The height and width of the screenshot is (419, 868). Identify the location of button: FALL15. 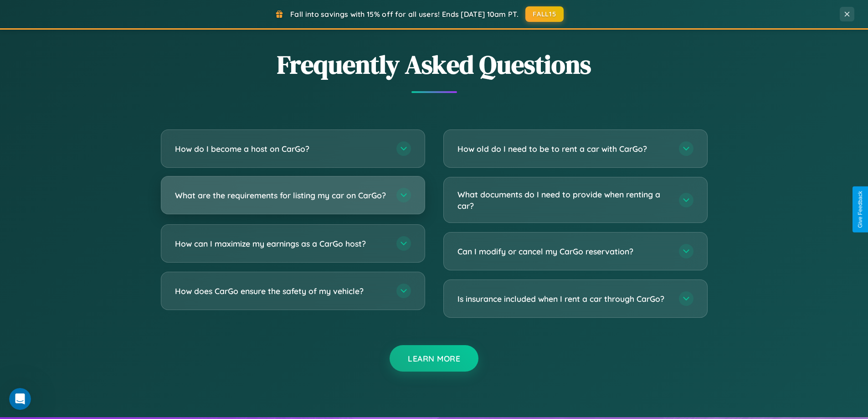
(545, 14).